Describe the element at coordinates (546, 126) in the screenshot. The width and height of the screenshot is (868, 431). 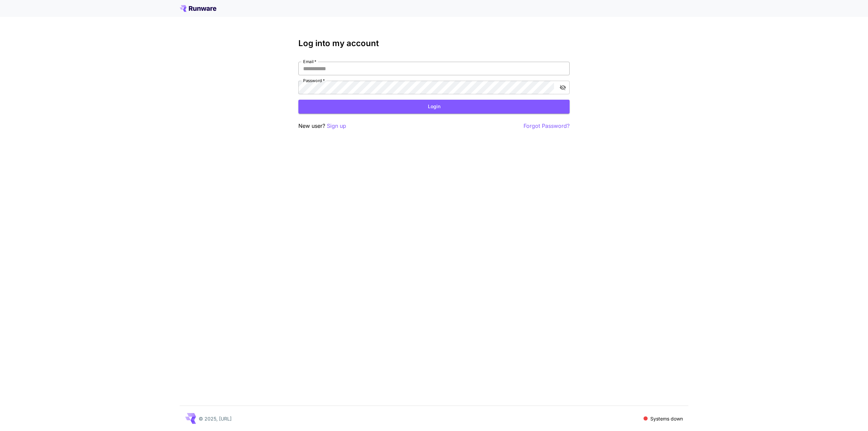
I see `p: Forgot Password?` at that location.